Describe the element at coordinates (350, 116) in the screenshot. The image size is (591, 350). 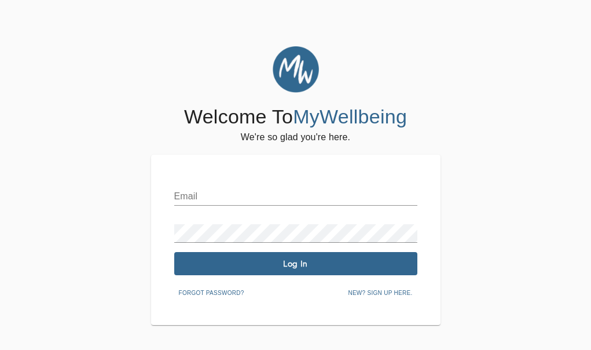
I see `span: MyWellbeing` at that location.